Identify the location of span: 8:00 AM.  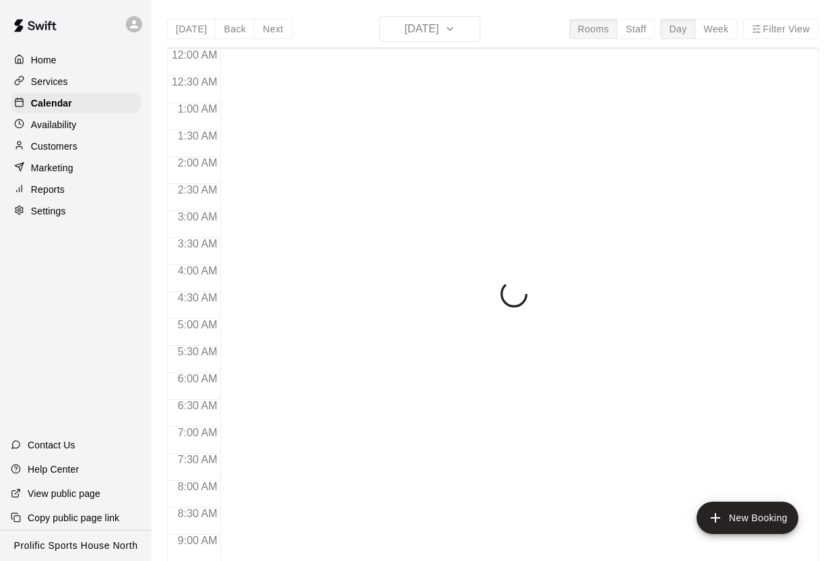
(197, 486).